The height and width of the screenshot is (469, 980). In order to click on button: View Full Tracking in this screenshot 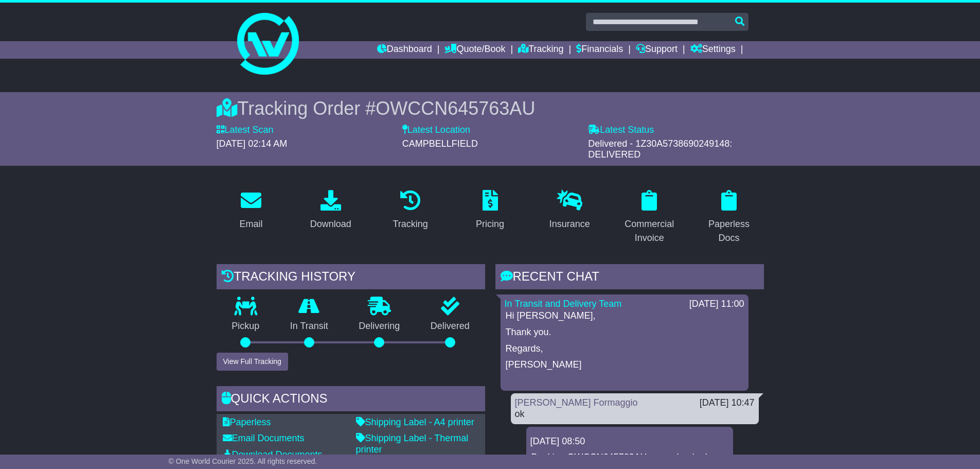, I will do `click(252, 362)`.